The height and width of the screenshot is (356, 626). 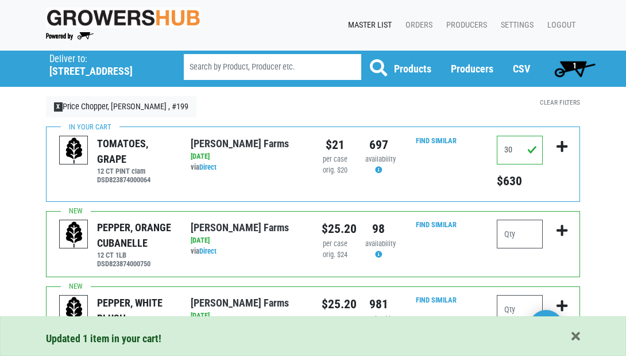 What do you see at coordinates (102, 59) in the screenshot?
I see `p: Deliver to:` at bounding box center [102, 59].